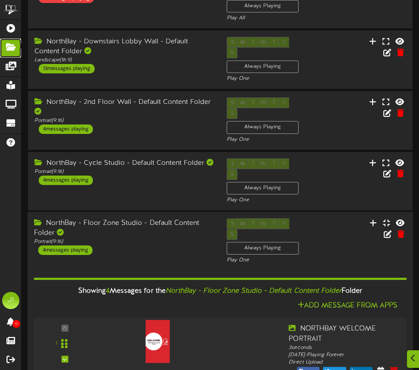 This screenshot has height=370, width=419. Describe the element at coordinates (220, 291) in the screenshot. I see `div: Showing Messages for the Folder` at that location.